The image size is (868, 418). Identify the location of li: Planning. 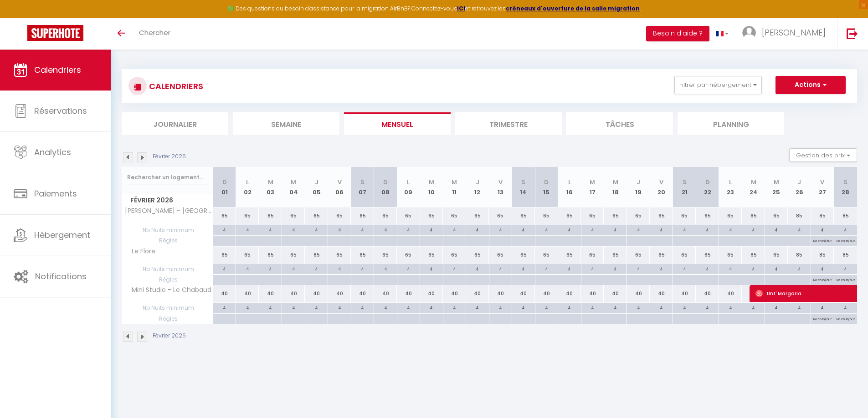
(731, 123).